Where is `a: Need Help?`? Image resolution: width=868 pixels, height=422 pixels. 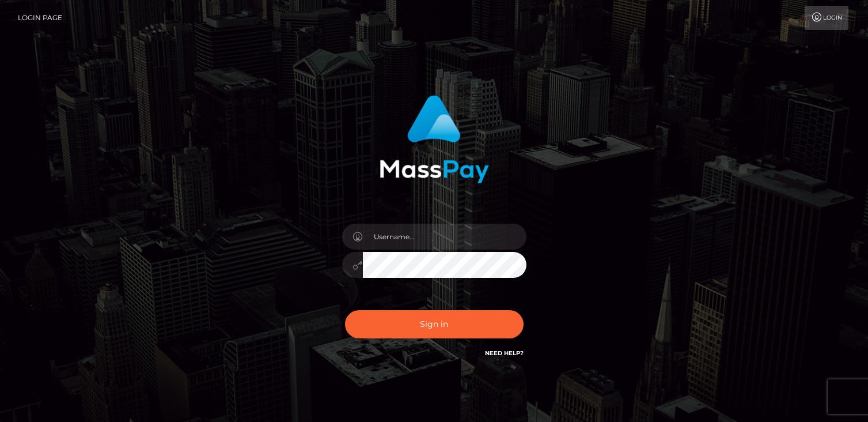 a: Need Help? is located at coordinates (504, 353).